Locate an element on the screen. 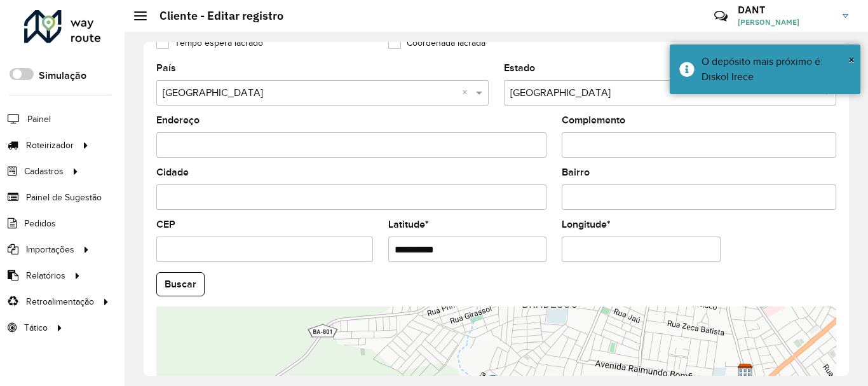  label: Coordenada lacrada is located at coordinates (436, 43).